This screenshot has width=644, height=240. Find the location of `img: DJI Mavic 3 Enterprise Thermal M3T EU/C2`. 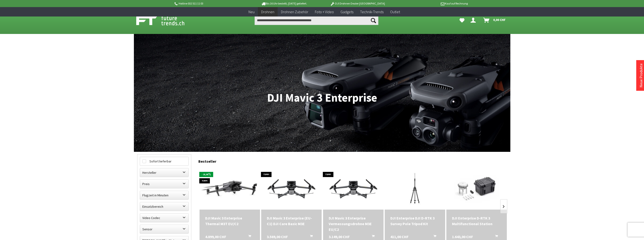

img: DJI Mavic 3 Enterprise Thermal M3T EU/C2 is located at coordinates (229, 188).